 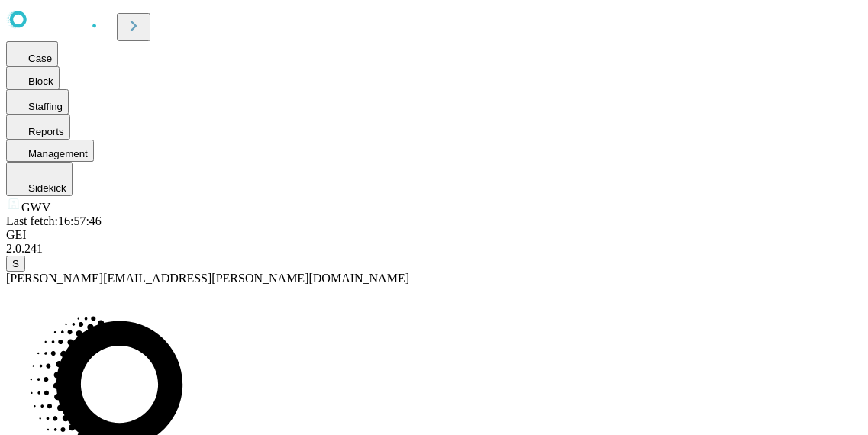 I want to click on div: 2.0.241, so click(x=434, y=249).